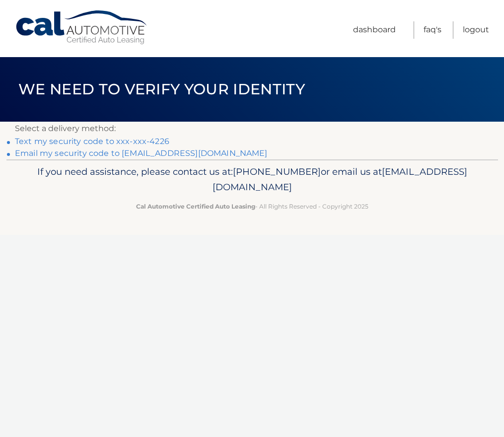 Image resolution: width=504 pixels, height=437 pixels. I want to click on p: - All Rights Reserved - Copyright 2025, so click(252, 206).